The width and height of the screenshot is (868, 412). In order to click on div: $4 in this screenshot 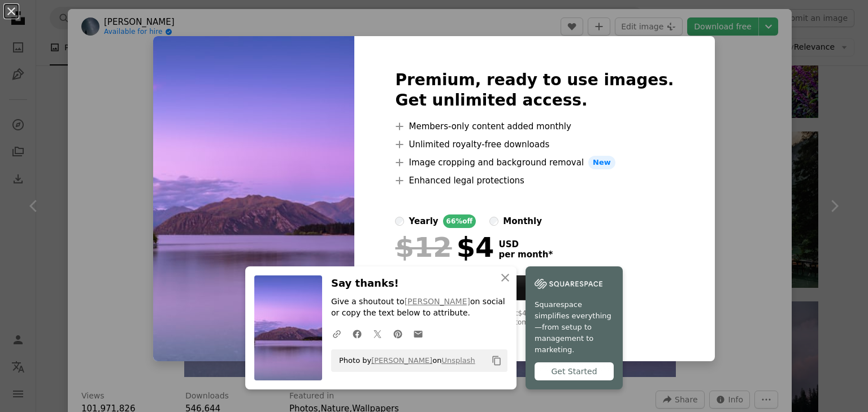, I will do `click(444, 247)`.